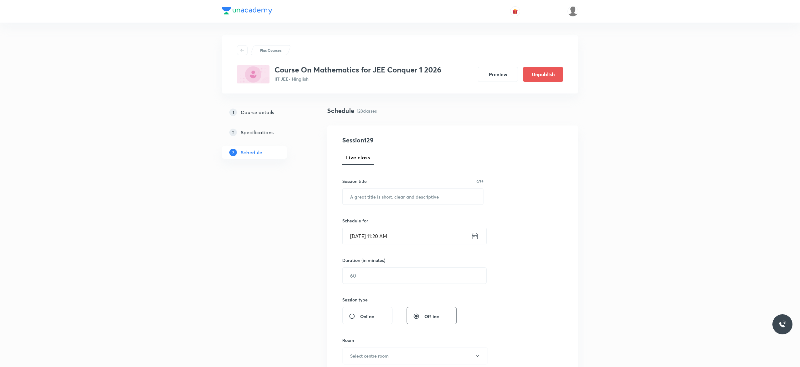  Describe the element at coordinates (358, 79) in the screenshot. I see `p: IIT JEE • Hinglish` at that location.